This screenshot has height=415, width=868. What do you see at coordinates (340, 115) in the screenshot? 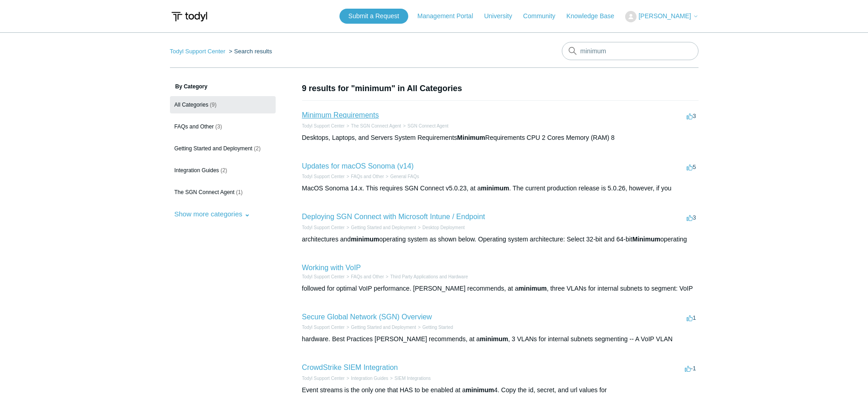
I see `a: Minimum Requirements` at bounding box center [340, 115].